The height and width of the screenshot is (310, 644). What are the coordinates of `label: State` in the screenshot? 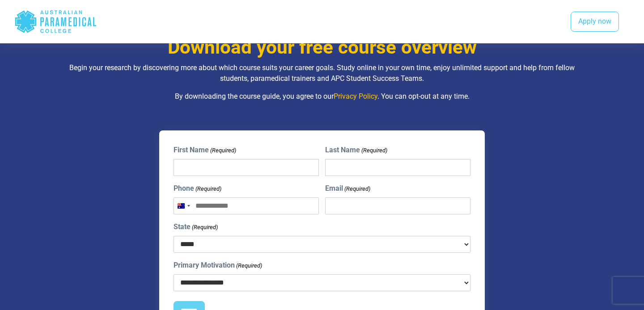 It's located at (196, 227).